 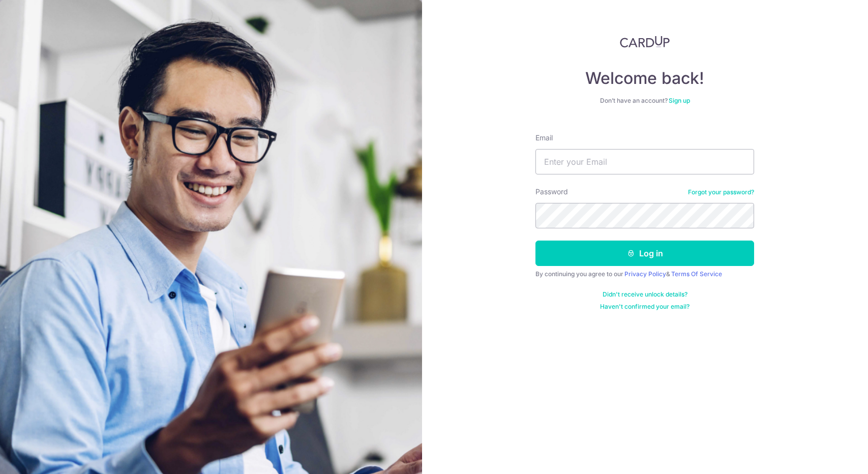 What do you see at coordinates (697, 274) in the screenshot?
I see `a: Terms Of Service` at bounding box center [697, 274].